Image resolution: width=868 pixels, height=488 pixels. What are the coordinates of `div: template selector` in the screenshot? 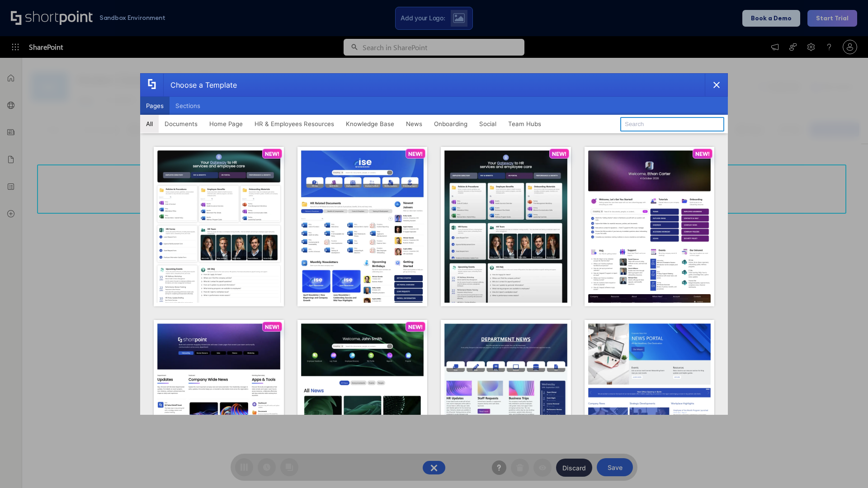 It's located at (434, 244).